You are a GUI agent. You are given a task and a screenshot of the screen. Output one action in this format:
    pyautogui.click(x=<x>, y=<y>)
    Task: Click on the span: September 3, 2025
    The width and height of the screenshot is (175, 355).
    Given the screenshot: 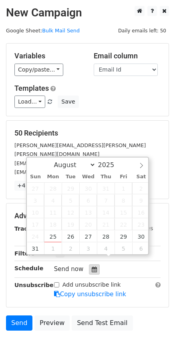 What is the action you would take?
    pyautogui.click(x=88, y=248)
    